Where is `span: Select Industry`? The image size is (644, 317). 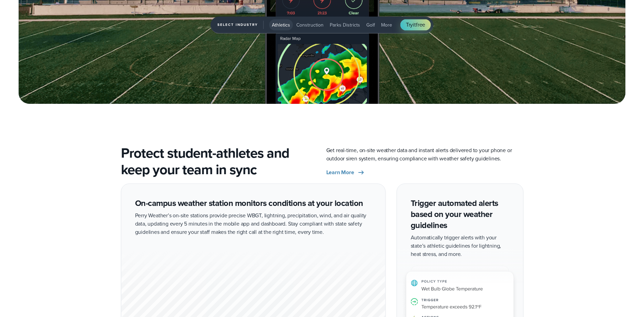 span: Select Industry is located at coordinates (240, 25).